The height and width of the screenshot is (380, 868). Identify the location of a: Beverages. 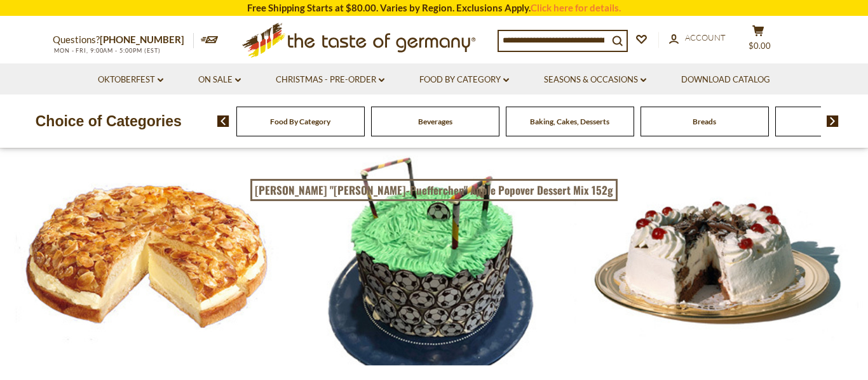
(435, 121).